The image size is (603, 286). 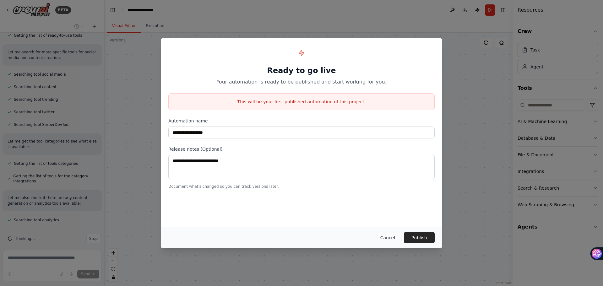 I want to click on div: Keywords by Traffic, so click(x=88, y=42).